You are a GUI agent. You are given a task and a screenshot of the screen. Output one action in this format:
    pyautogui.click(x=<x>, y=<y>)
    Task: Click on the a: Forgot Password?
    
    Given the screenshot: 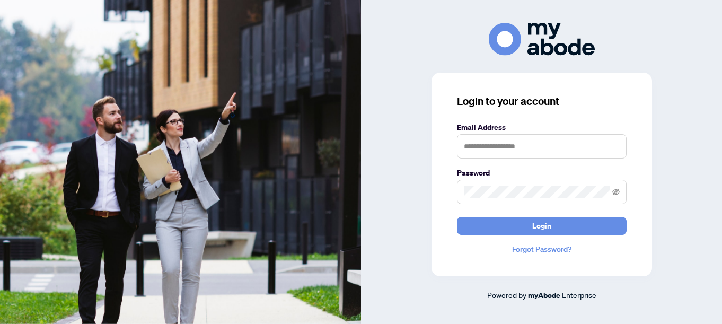 What is the action you would take?
    pyautogui.click(x=542, y=249)
    